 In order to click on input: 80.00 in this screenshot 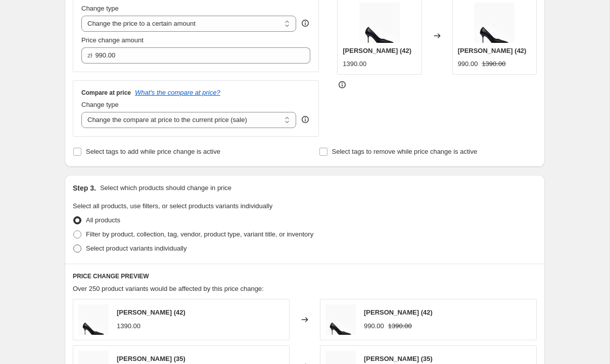, I will do `click(195, 55)`.